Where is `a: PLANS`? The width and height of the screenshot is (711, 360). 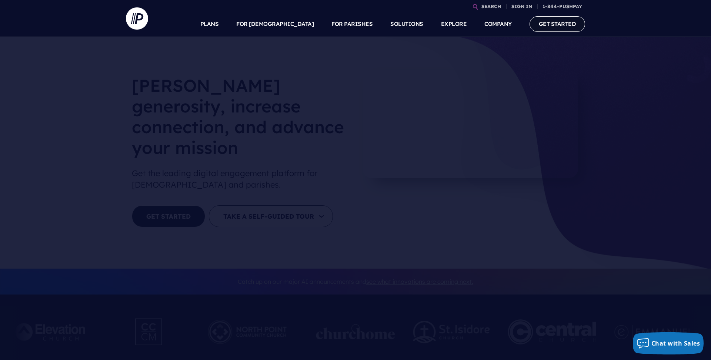 a: PLANS is located at coordinates (210, 24).